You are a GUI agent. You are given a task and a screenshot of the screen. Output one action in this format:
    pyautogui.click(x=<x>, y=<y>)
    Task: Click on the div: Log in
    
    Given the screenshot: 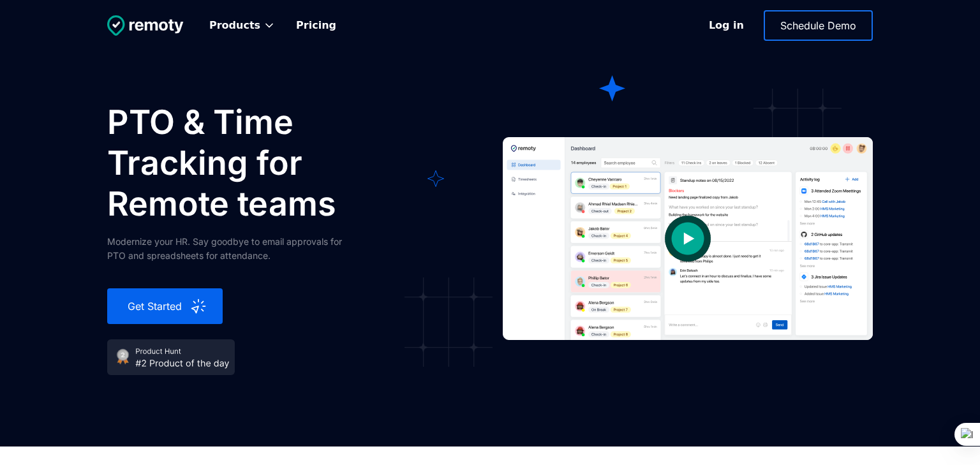 What is the action you would take?
    pyautogui.click(x=726, y=25)
    